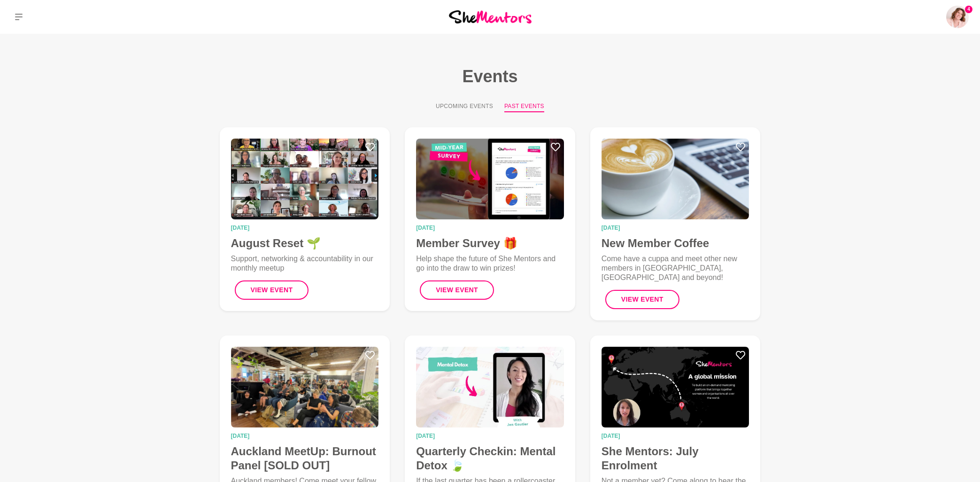  Describe the element at coordinates (305, 243) in the screenshot. I see `h4: August Reset 🌱` at that location.